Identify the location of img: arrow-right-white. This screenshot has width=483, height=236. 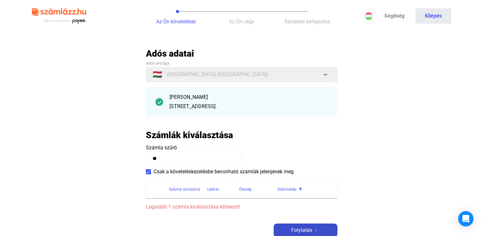
(316, 230).